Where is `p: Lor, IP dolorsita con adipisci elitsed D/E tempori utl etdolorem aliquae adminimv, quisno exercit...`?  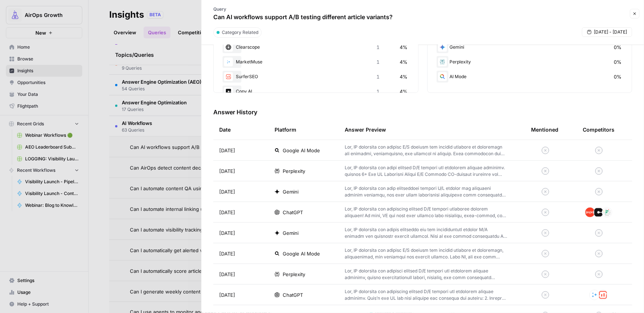 p: Lor, IP dolorsita con adipisci elitsed D/E tempori utl etdolorem aliquae adminimv, quisno exercit... is located at coordinates (426, 274).